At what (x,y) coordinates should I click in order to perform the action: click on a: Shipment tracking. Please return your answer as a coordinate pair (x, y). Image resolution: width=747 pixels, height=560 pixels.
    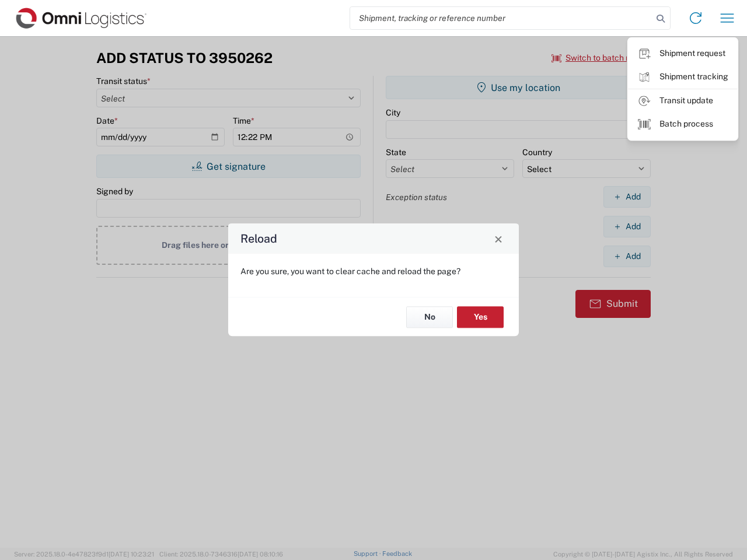
    Looking at the image, I should click on (683, 77).